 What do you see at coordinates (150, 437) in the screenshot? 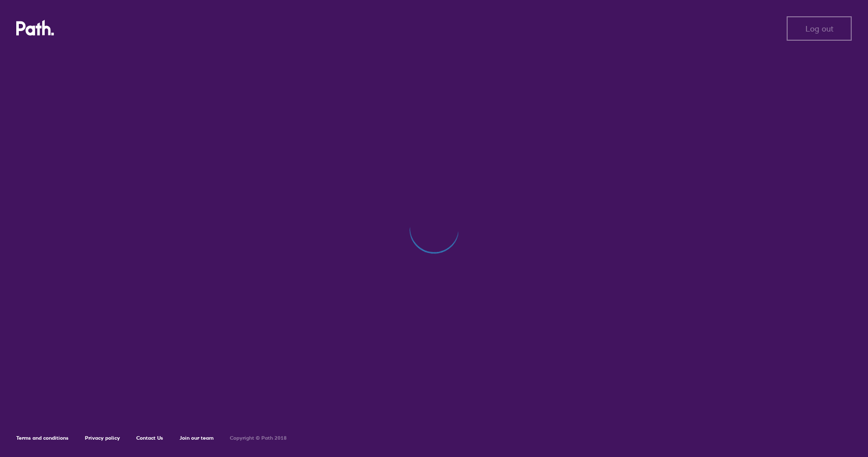
I see `a: Contact Us` at bounding box center [150, 437].